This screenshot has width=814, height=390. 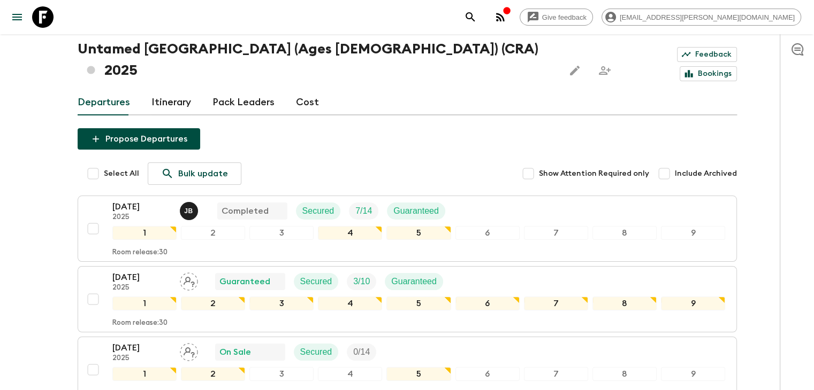 What do you see at coordinates (243, 103) in the screenshot?
I see `a: Pack Leaders` at bounding box center [243, 103].